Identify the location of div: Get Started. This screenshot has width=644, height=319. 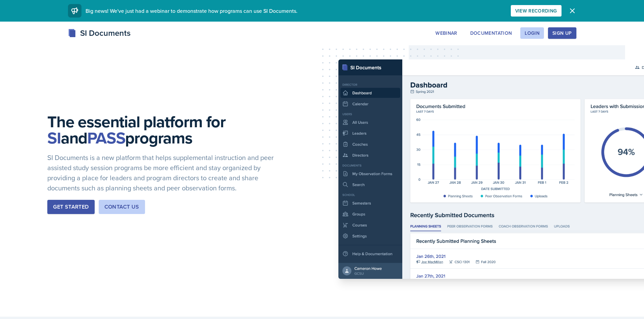
(71, 207).